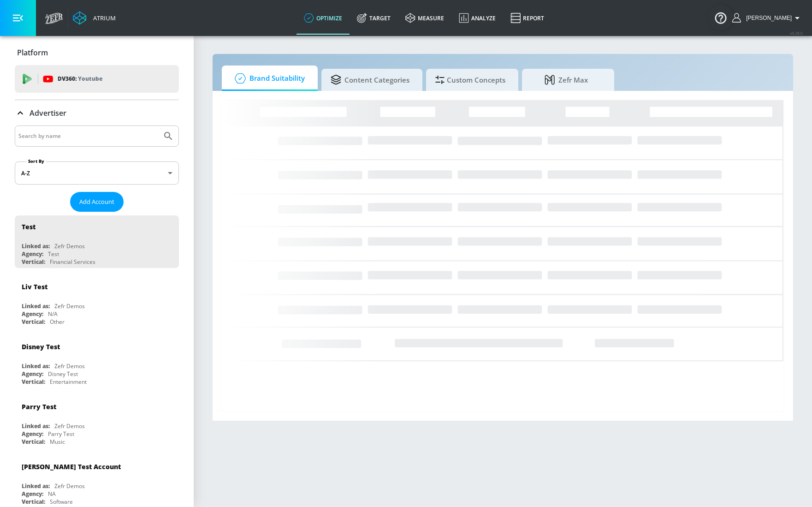 The image size is (812, 507). I want to click on div: Platform, so click(96, 53).